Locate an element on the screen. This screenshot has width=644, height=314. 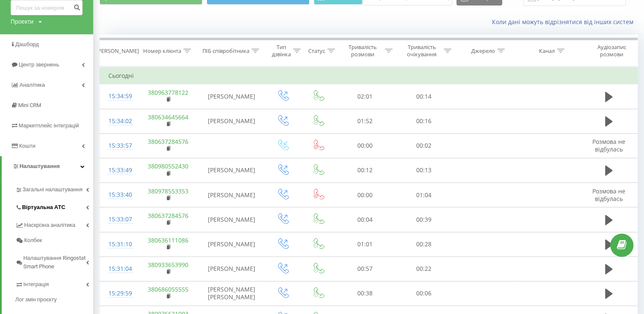
div: 15:29:59 is located at coordinates (119, 294).